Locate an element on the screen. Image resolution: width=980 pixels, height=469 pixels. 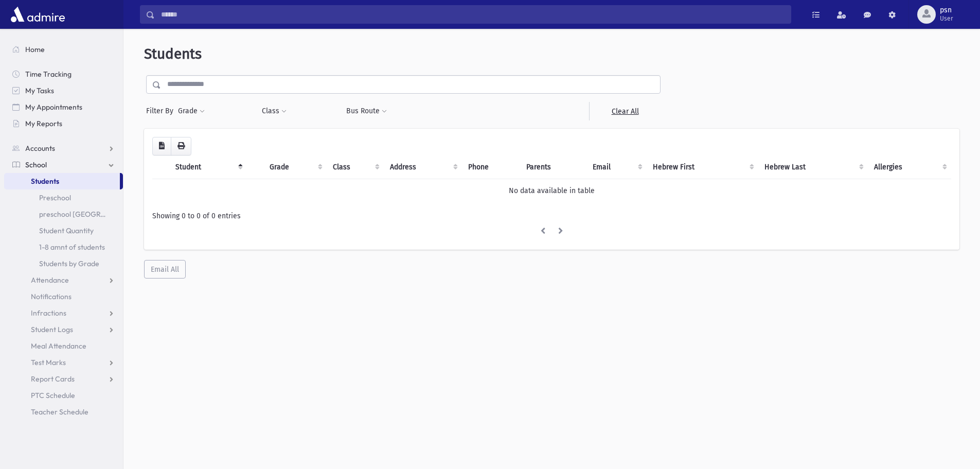
button: Email All is located at coordinates (165, 269).